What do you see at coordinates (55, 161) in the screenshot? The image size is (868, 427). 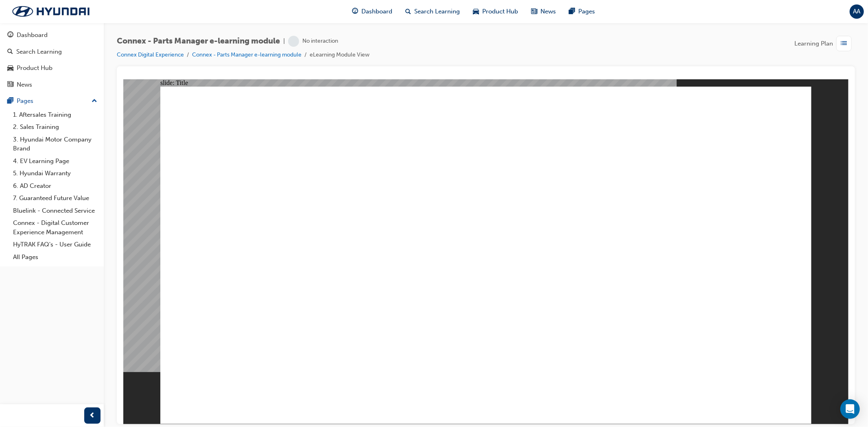 I see `a: 4. EV Learning Page` at bounding box center [55, 161].